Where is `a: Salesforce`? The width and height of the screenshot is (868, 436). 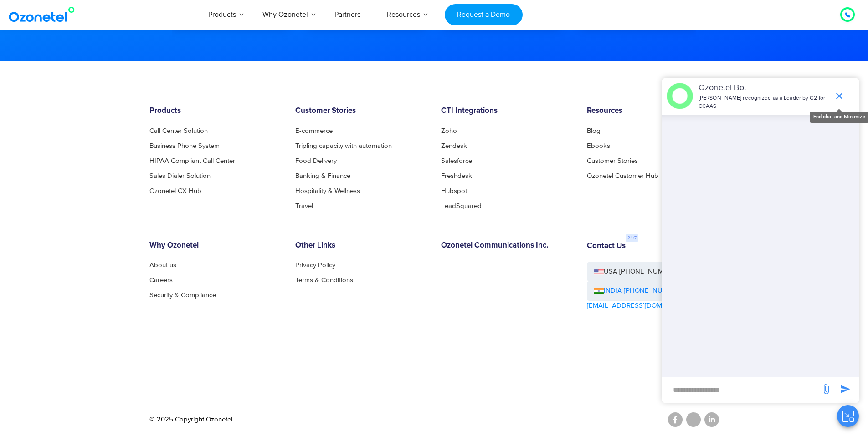
a: Salesforce is located at coordinates (456, 160).